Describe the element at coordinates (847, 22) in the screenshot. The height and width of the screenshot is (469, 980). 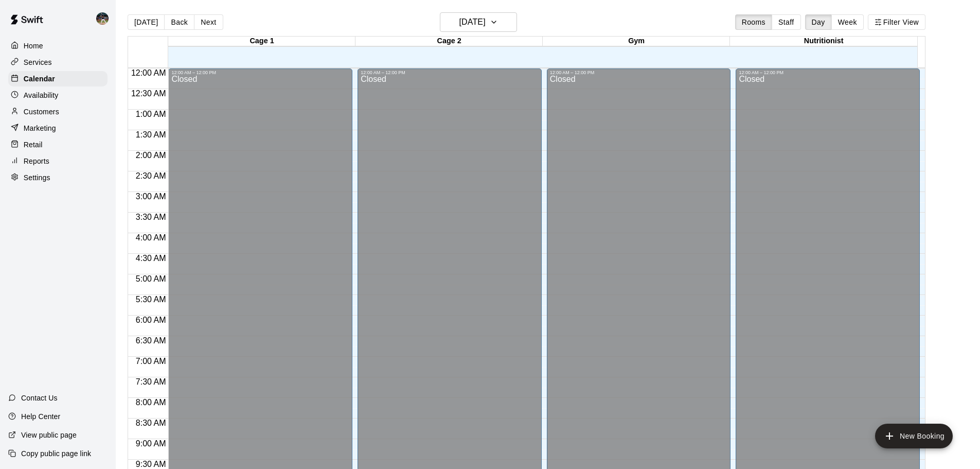
I see `button: Week` at that location.